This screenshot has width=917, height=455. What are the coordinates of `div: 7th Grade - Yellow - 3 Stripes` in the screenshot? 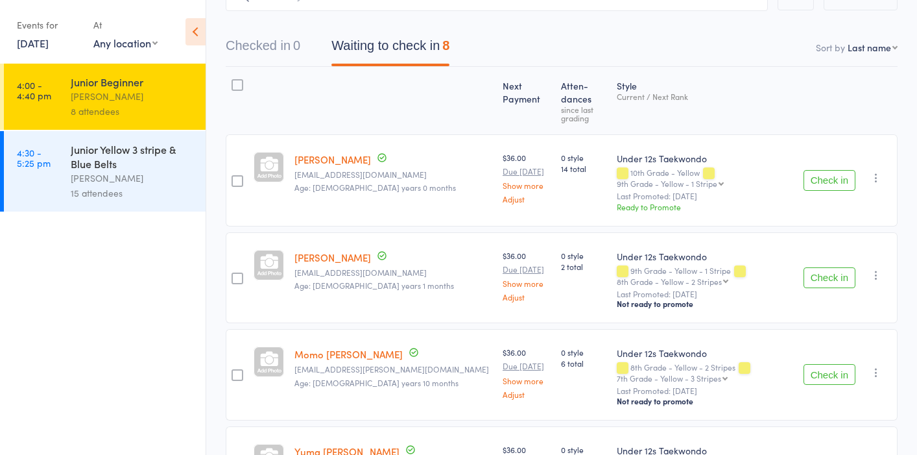 It's located at (669, 378).